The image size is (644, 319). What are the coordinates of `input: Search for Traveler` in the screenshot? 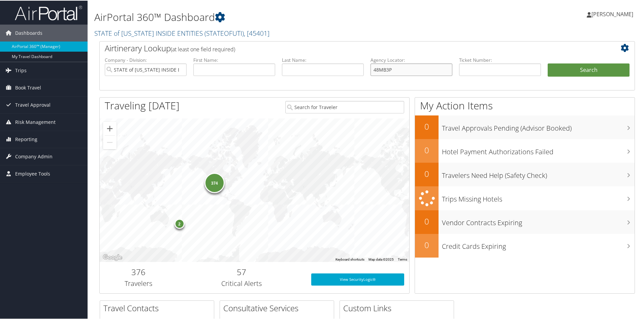 It's located at (345, 106).